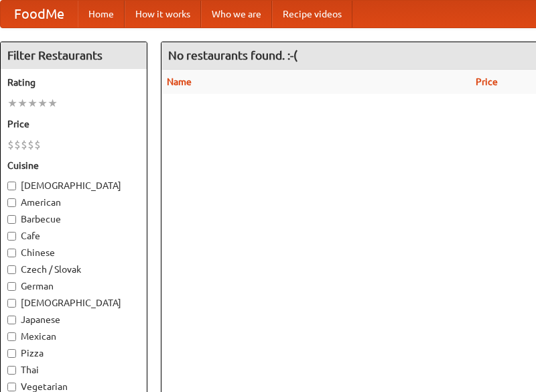 The image size is (536, 392). I want to click on input: Vegetarian, so click(12, 387).